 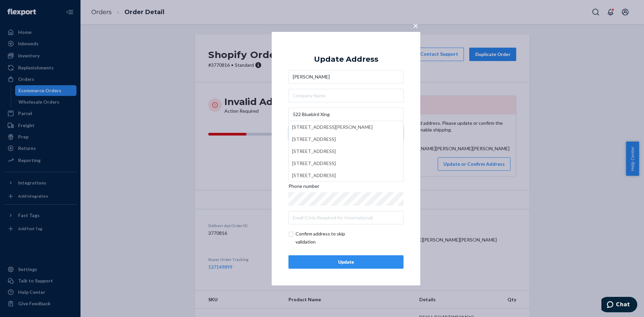 What do you see at coordinates (346, 262) in the screenshot?
I see `div: Update` at bounding box center [346, 262].